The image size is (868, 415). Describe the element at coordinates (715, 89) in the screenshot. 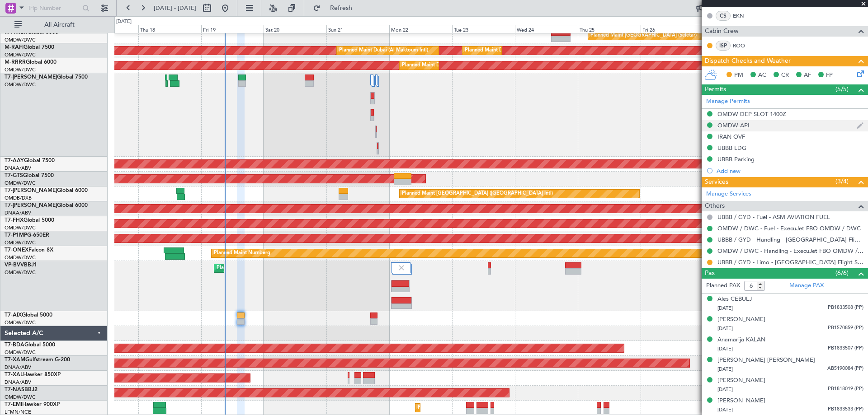

I see `span: Permits` at that location.